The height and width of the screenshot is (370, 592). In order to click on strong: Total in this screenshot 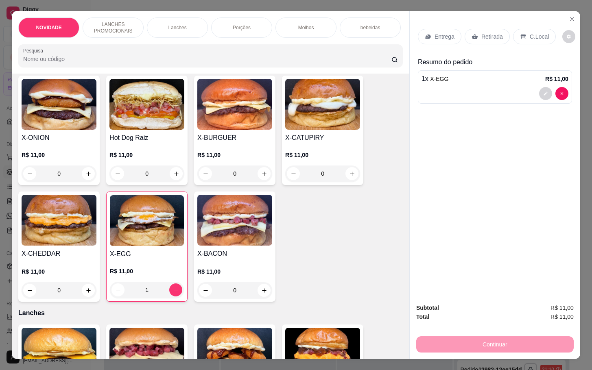, I will do `click(423, 317)`.